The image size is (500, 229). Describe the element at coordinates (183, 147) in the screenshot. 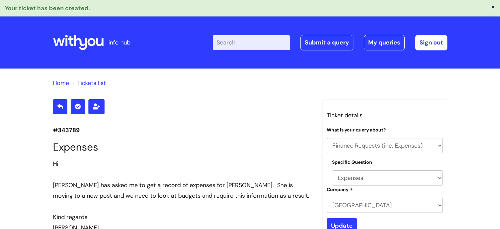

I see `h1: Expenses` at that location.